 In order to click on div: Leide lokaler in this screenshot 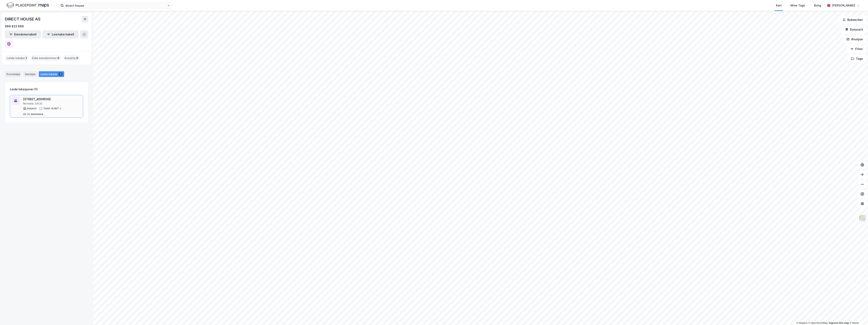, I will do `click(52, 74)`.